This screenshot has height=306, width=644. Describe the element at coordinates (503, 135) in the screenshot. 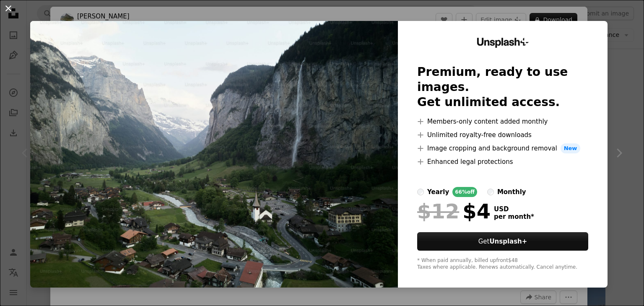

I see `li: Unlimited royalty-free downloads` at that location.